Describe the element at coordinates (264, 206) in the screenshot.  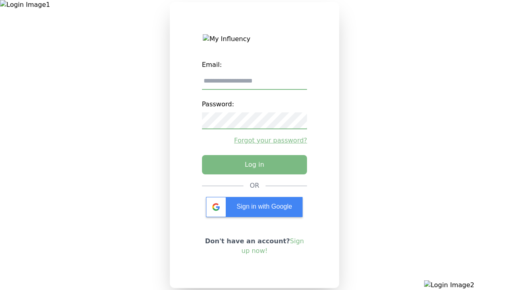
I see `span: Sign in with Google` at that location.